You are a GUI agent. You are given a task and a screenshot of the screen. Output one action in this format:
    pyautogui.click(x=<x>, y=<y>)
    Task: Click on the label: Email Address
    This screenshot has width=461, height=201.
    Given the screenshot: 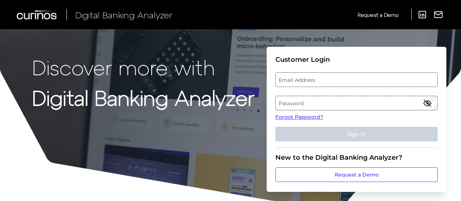 What is the action you would take?
    pyautogui.click(x=356, y=80)
    